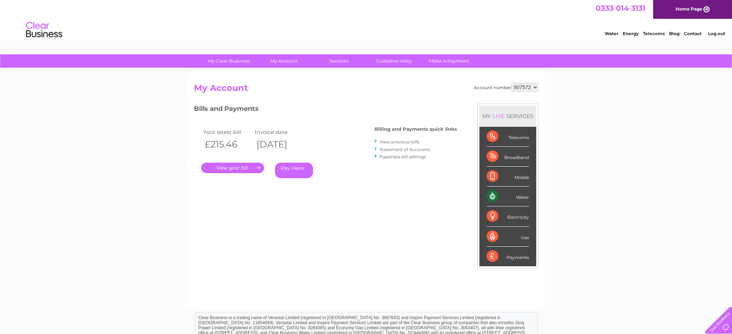 The image size is (732, 334). Describe the element at coordinates (611, 33) in the screenshot. I see `a: Water` at that location.